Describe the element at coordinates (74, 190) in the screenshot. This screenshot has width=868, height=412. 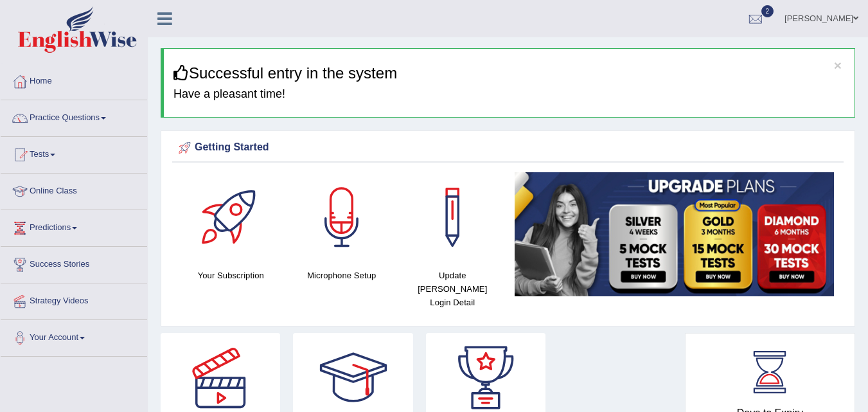
I see `a: Online Class` at that location.